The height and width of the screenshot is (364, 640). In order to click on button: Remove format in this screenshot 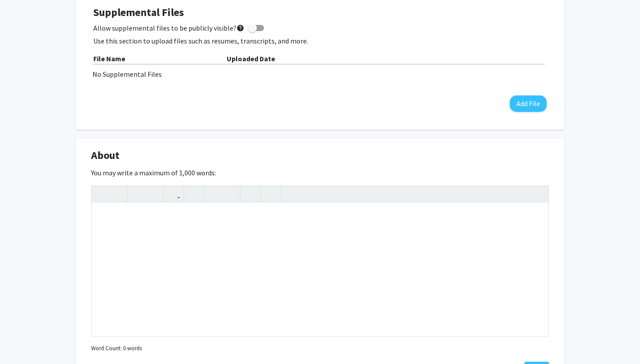, I will do `click(250, 193)`.